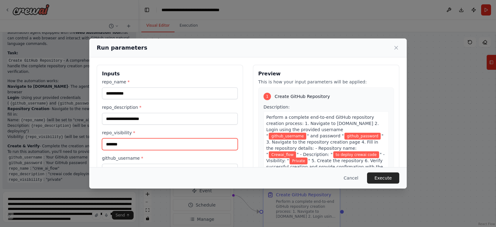 Image resolution: width=496 pixels, height=227 pixels. What do you see at coordinates (325, 136) in the screenshot?
I see `span: " and password "` at bounding box center [325, 136].